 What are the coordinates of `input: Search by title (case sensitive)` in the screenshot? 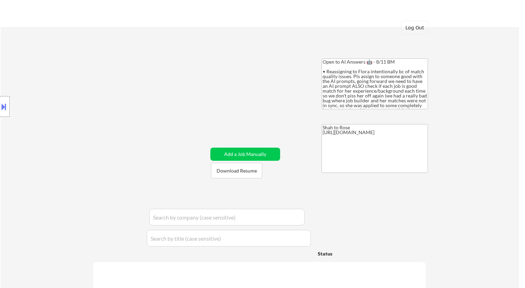 It's located at (229, 238).